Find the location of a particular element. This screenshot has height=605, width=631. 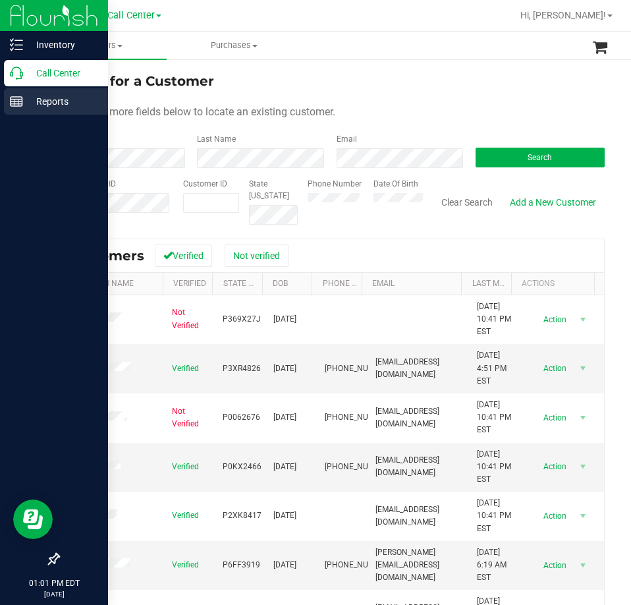

label: Last Name is located at coordinates (216, 139).